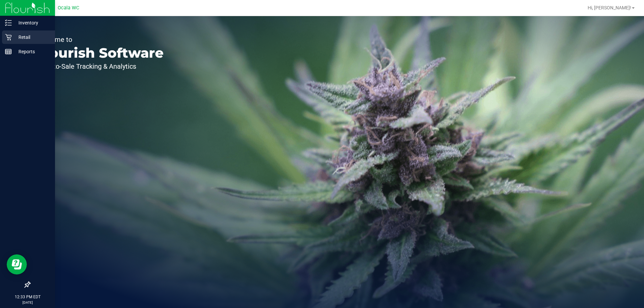 This screenshot has width=644, height=308. I want to click on span: Ocala WC, so click(69, 8).